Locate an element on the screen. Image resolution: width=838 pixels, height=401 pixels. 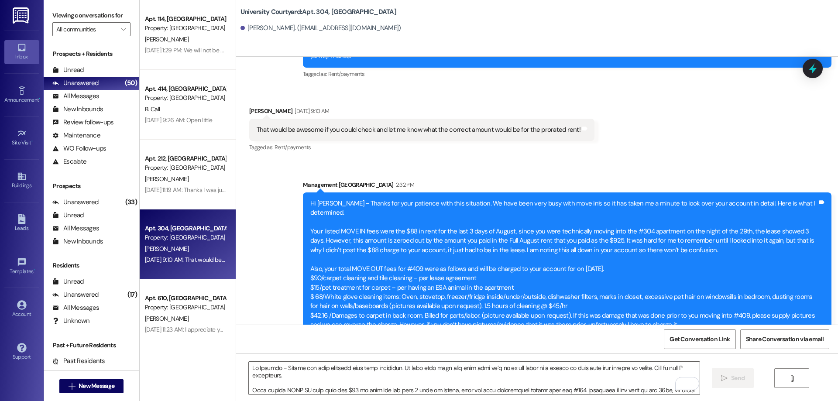
a: Leads is located at coordinates (22, 224).